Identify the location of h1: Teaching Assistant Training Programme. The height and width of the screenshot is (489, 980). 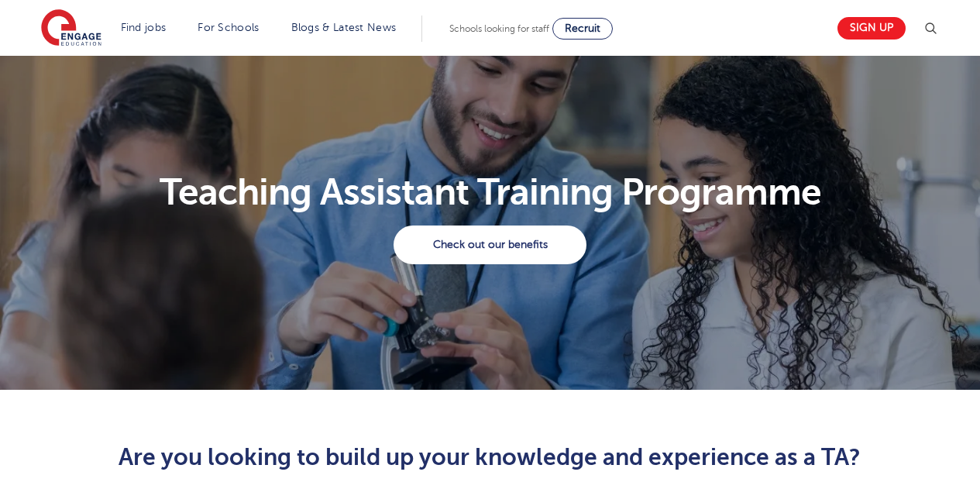
(490, 192).